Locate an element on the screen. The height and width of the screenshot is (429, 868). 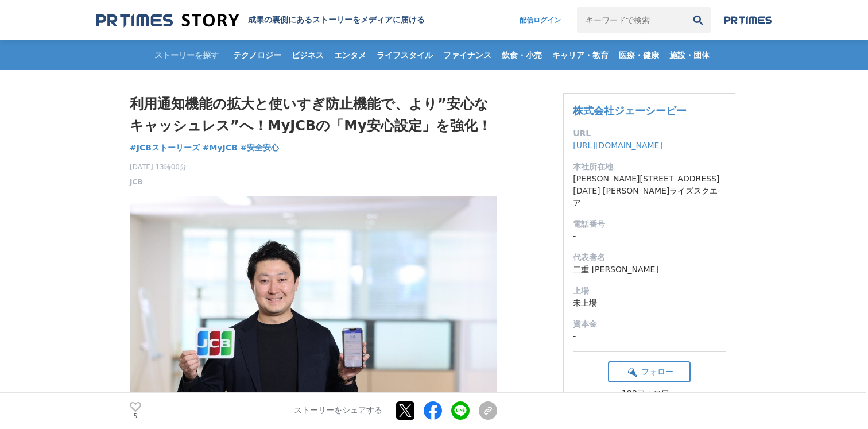
span: 医療・健康 is located at coordinates (639, 55).